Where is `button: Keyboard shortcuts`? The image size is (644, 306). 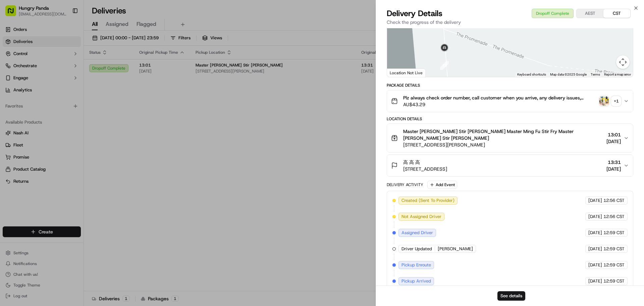
button: Keyboard shortcuts is located at coordinates (532, 75).